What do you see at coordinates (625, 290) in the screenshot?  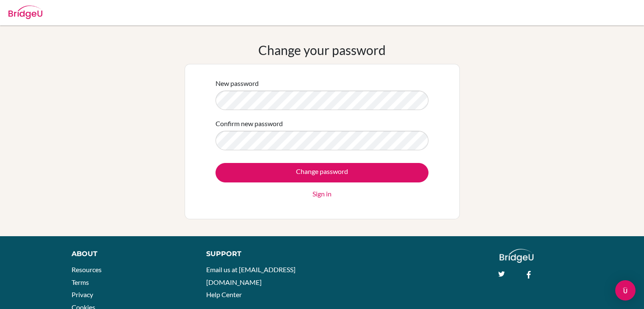 I see `div: Open Intercom Messenger` at bounding box center [625, 290].